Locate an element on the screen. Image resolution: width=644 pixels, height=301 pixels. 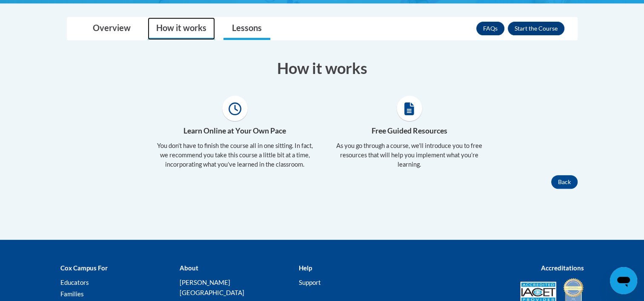
a: Families is located at coordinates (72, 294).